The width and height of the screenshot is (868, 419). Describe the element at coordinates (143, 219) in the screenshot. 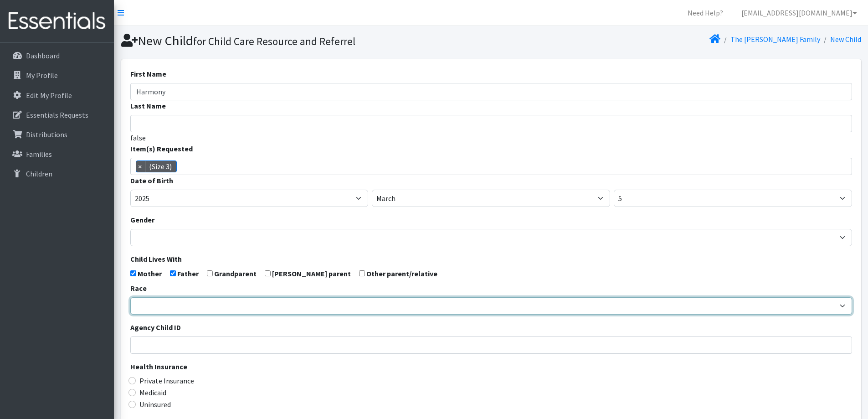

I see `label: Gender` at that location.